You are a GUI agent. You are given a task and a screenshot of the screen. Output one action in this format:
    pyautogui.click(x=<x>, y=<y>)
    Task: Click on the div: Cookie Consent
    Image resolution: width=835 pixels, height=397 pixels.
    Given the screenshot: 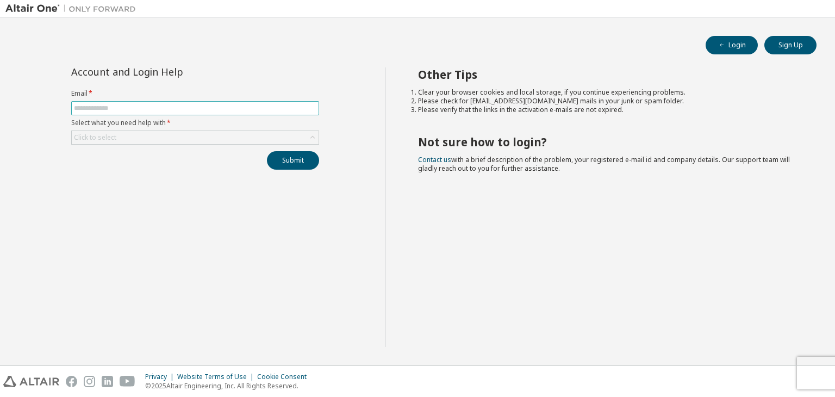 What is the action you would take?
    pyautogui.click(x=285, y=377)
    